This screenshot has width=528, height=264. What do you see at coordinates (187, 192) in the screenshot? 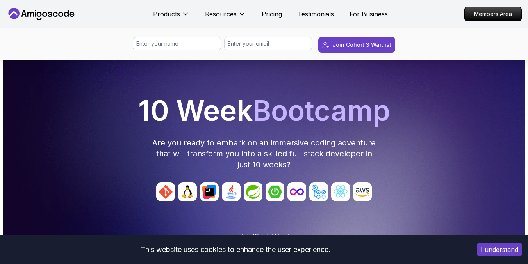
I see `img: avatar_1` at bounding box center [187, 192].